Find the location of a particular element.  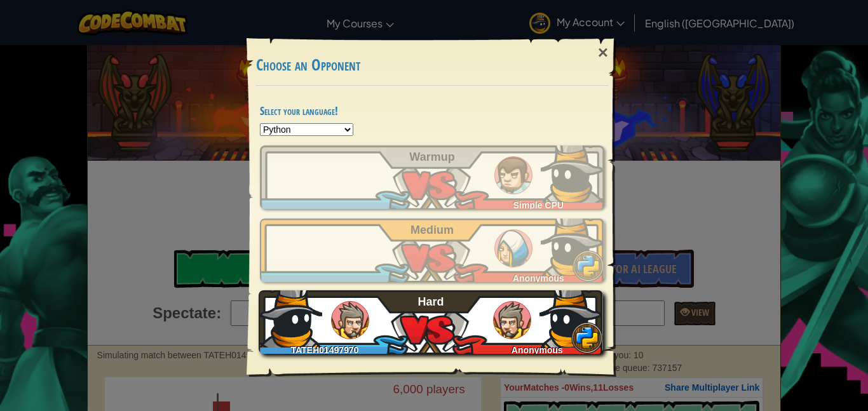

span: TATEH01497970 is located at coordinates (324, 350).